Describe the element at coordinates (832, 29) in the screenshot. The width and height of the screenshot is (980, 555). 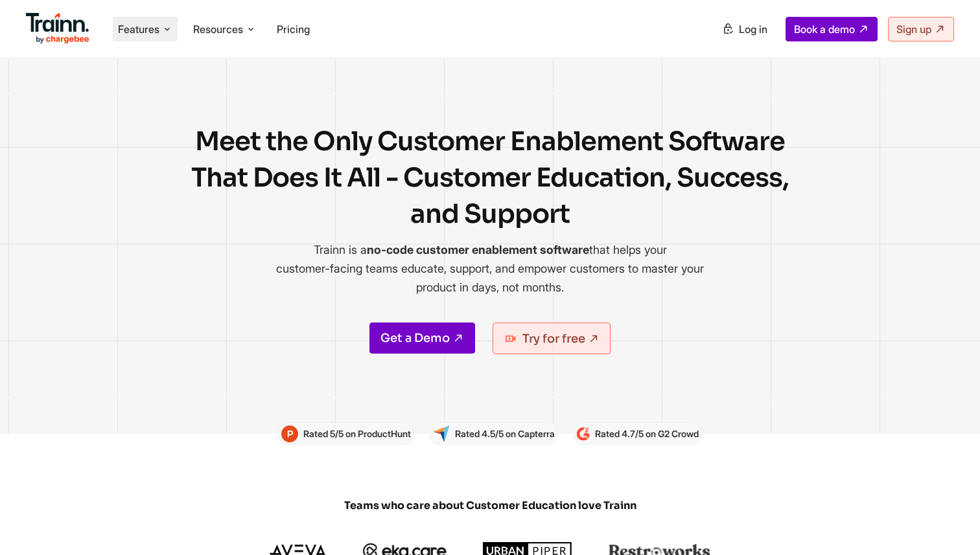
I see `a: Book a demo` at that location.